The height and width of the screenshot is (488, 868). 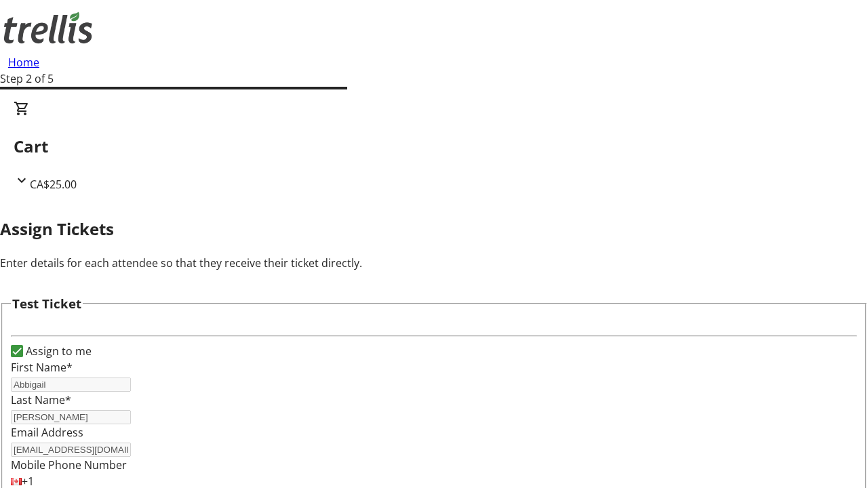 What do you see at coordinates (57, 351) in the screenshot?
I see `label: Assign to me` at bounding box center [57, 351].